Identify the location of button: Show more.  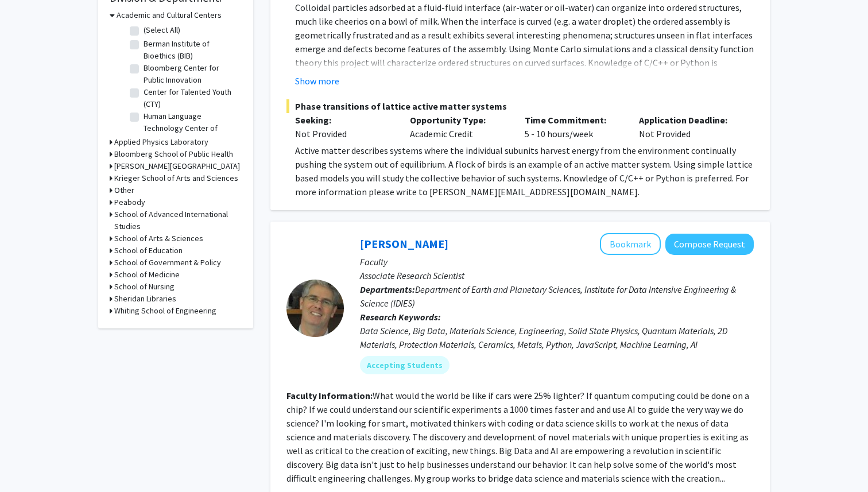
(317, 81).